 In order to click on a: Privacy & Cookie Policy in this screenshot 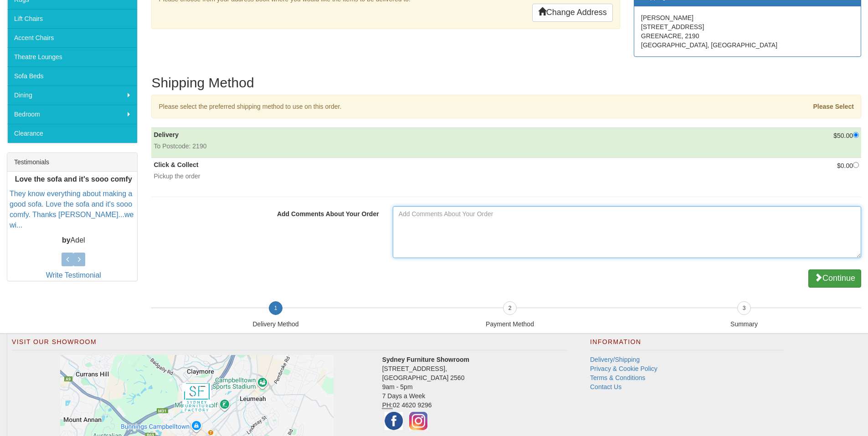, I will do `click(624, 369)`.